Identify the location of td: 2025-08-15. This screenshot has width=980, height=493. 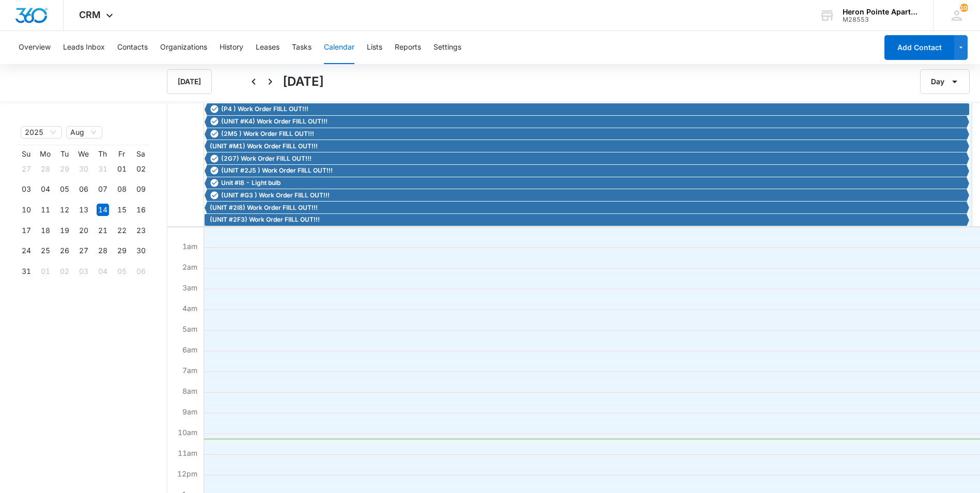
(121, 210).